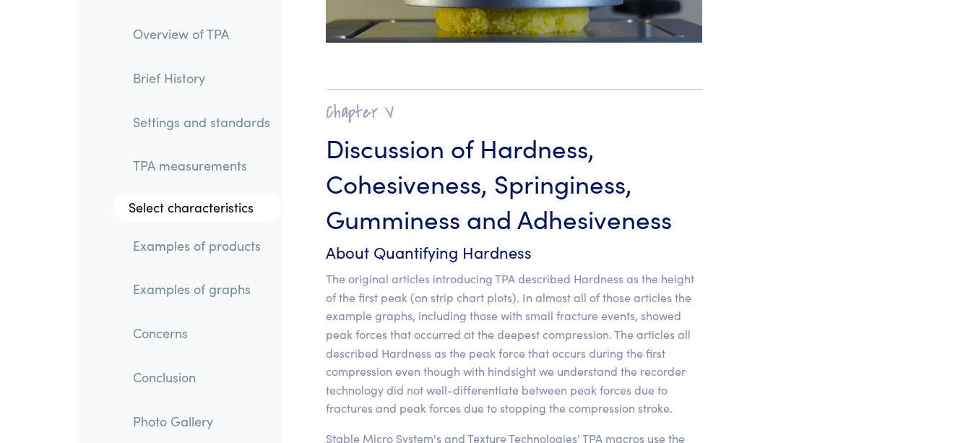 This screenshot has height=443, width=976. Describe the element at coordinates (514, 252) in the screenshot. I see `h6: About Quantifying Hardness` at that location.